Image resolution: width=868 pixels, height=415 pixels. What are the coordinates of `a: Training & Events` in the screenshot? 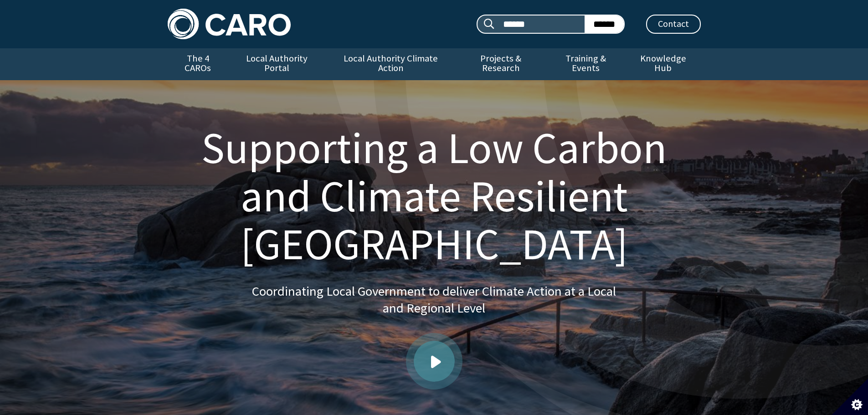 It's located at (585, 64).